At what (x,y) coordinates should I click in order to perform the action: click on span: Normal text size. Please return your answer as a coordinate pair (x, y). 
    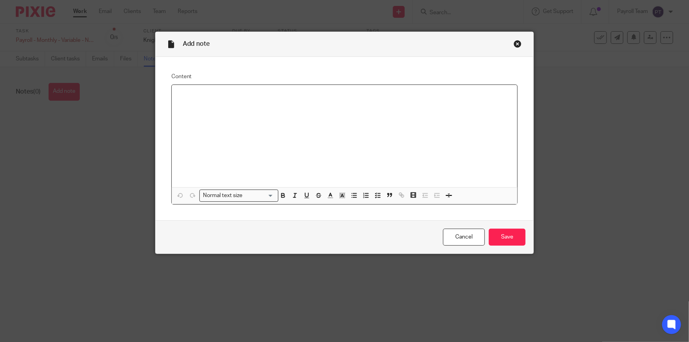
    Looking at the image, I should click on (223, 195).